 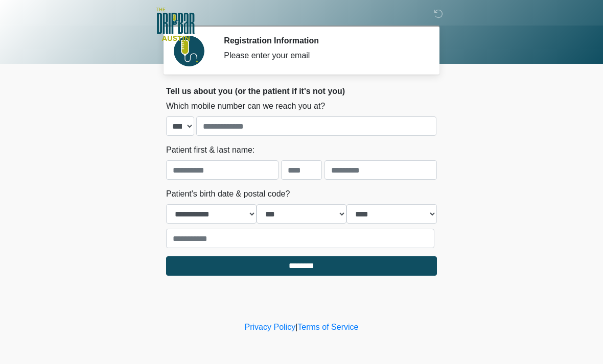 I want to click on a: Privacy Policy, so click(x=270, y=327).